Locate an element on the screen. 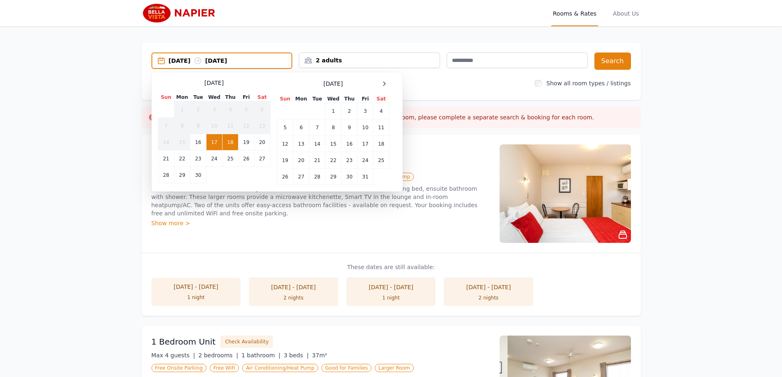 The width and height of the screenshot is (782, 377). span: Free WiFi is located at coordinates (224, 368).